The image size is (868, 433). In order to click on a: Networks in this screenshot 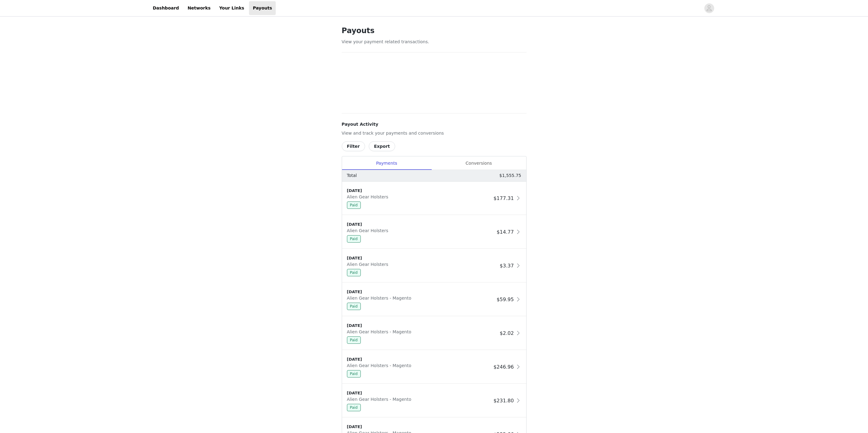, I will do `click(199, 8)`.